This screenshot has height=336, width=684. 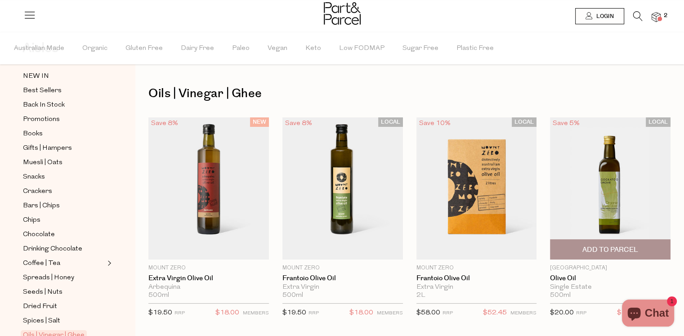 What do you see at coordinates (656, 17) in the screenshot?
I see `a: 2` at bounding box center [656, 17].